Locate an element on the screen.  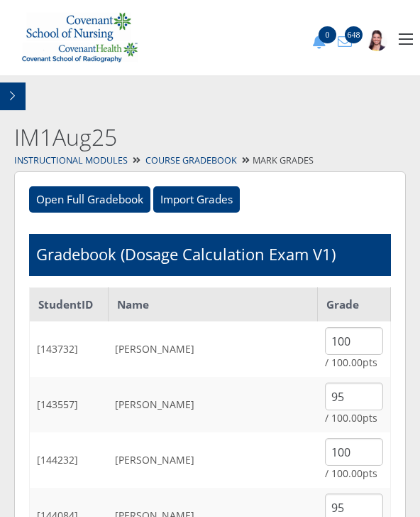
strong: StudentID is located at coordinates (65, 304).